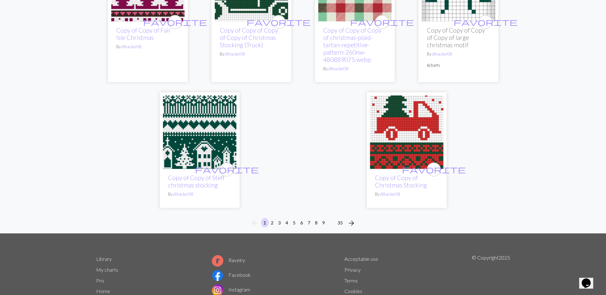 Image resolution: width=606 pixels, height=295 pixels. Describe the element at coordinates (272, 223) in the screenshot. I see `button: 2` at that location.